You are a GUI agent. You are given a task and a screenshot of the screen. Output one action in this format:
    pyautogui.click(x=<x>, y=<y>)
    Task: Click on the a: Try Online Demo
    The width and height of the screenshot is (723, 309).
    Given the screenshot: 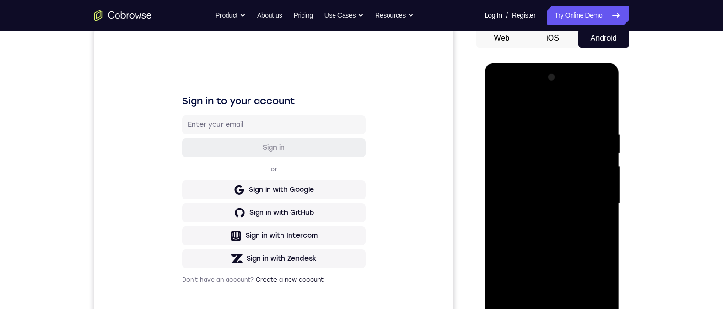 What is the action you would take?
    pyautogui.click(x=588, y=15)
    